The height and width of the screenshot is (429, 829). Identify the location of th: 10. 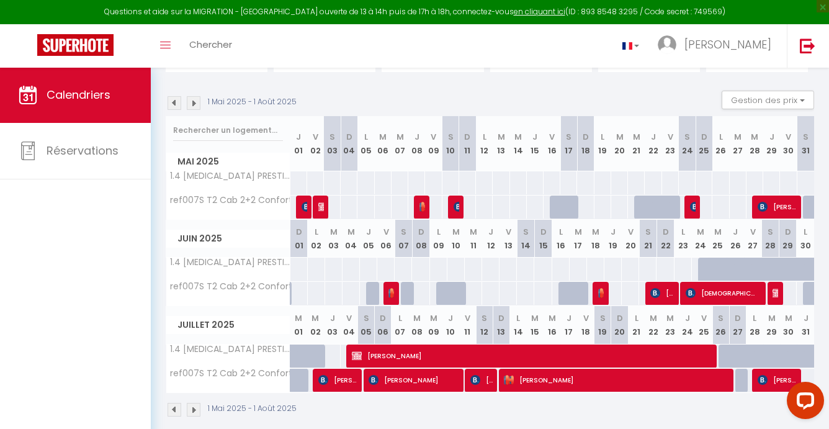
(450, 324).